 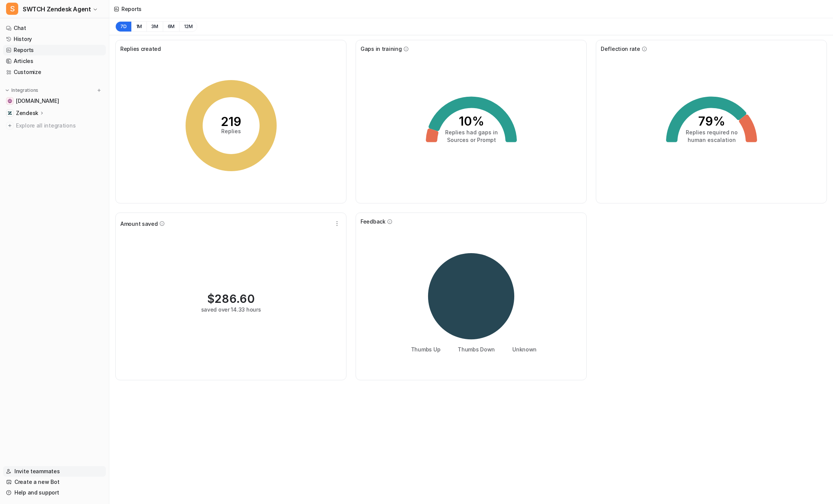 What do you see at coordinates (99, 90) in the screenshot?
I see `img: menu_add.svg` at bounding box center [99, 90].